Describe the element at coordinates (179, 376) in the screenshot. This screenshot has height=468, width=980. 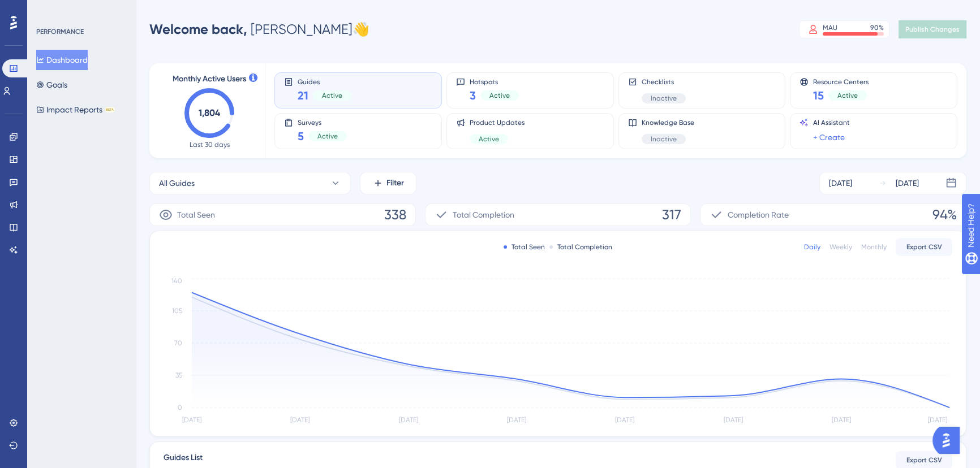
I see `tspan: 35` at that location.